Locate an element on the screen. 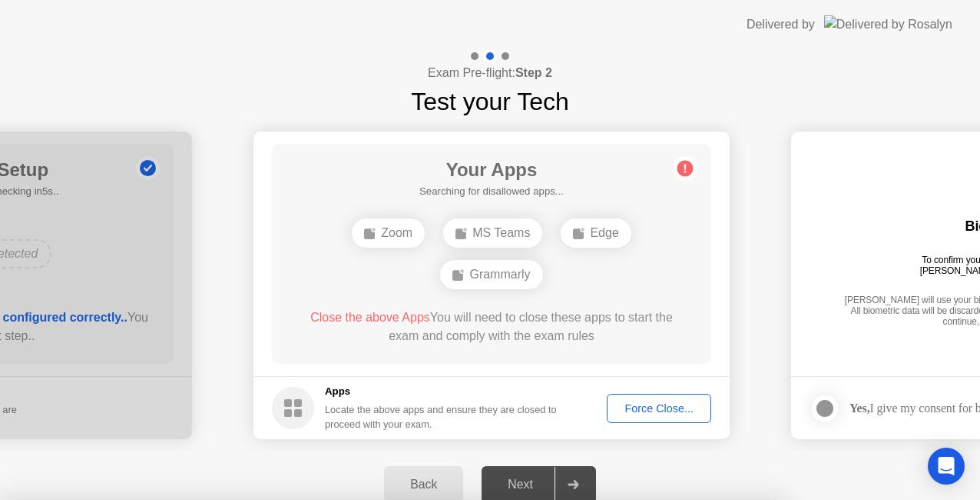  h1: Test your Tech is located at coordinates (490, 102).